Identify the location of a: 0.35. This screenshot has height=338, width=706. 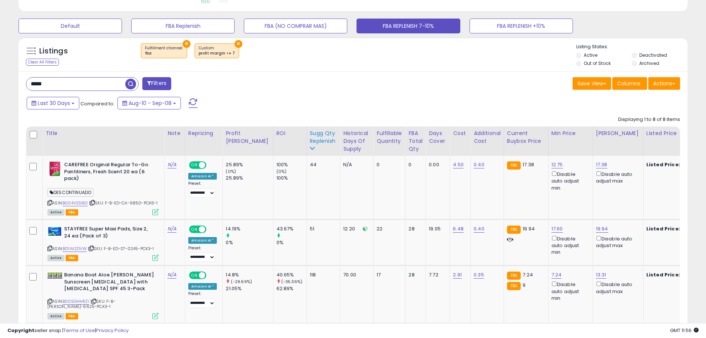
(479, 275).